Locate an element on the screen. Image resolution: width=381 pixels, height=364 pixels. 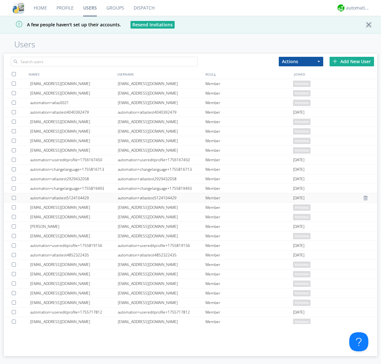
div: automation+atlastest5124104429 is located at coordinates (74, 198).